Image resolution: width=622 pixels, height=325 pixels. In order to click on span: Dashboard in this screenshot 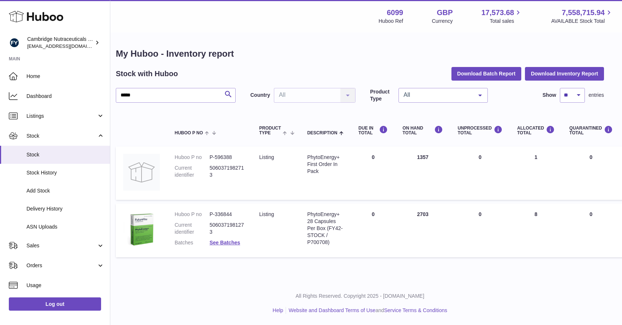, I will do `click(65, 96)`.